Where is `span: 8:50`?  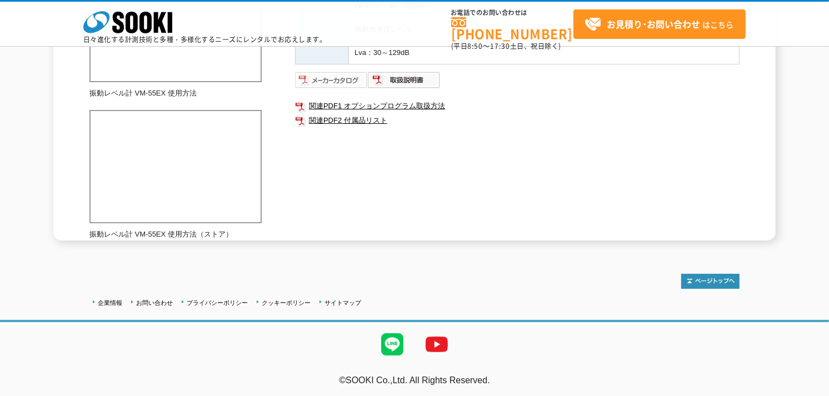 span: 8:50 is located at coordinates (476, 46).